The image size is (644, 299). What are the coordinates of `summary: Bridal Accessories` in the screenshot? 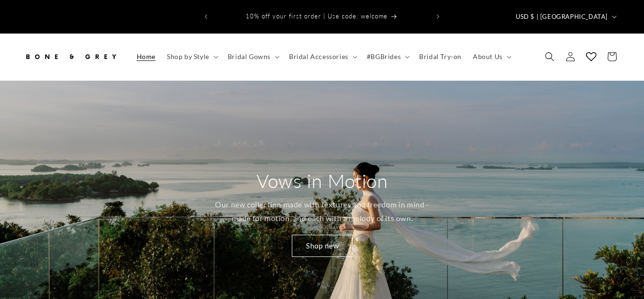 It's located at (322, 56).